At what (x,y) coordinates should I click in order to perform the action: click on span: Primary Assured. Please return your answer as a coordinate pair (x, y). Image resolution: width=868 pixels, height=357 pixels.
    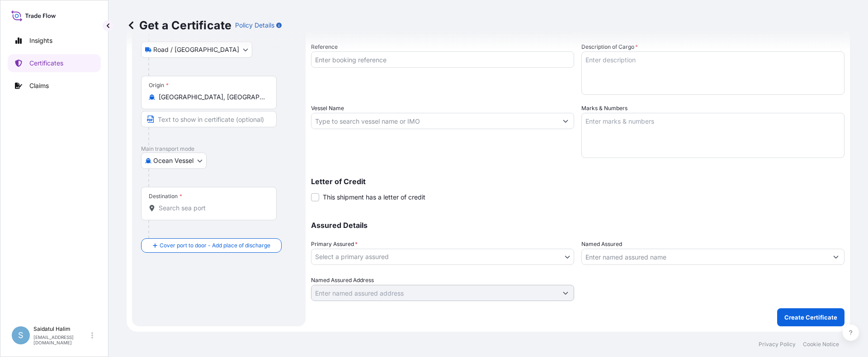
    Looking at the image, I should click on (334, 245).